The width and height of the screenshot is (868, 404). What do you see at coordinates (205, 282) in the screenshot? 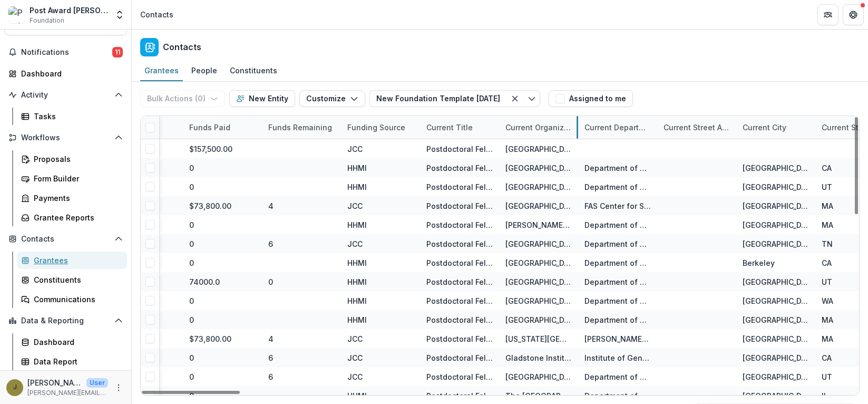
I see `div: 74000.0` at bounding box center [205, 282].